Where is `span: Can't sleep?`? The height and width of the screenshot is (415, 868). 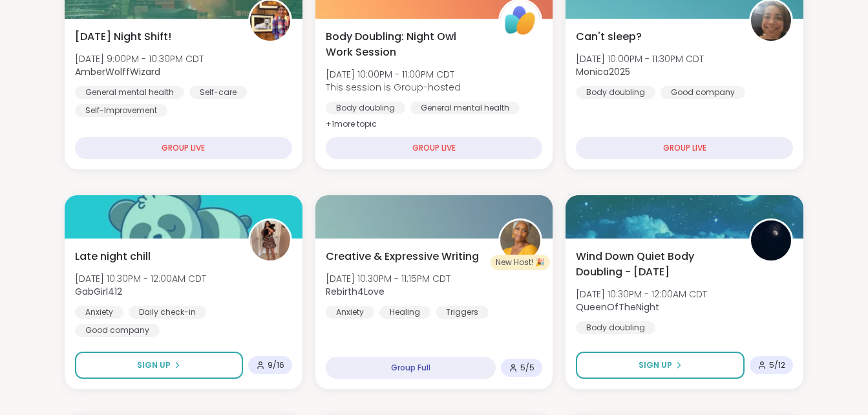
span: Can't sleep? is located at coordinates (609, 37).